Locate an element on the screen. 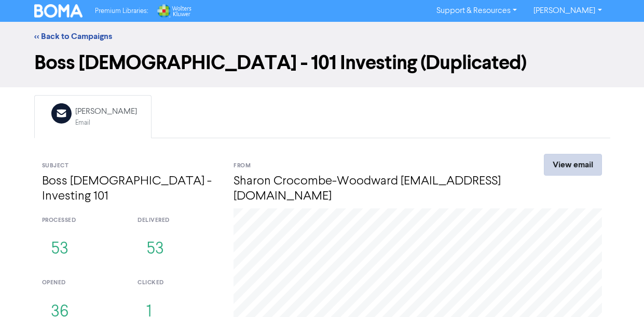  div: processed is located at coordinates (82, 220).